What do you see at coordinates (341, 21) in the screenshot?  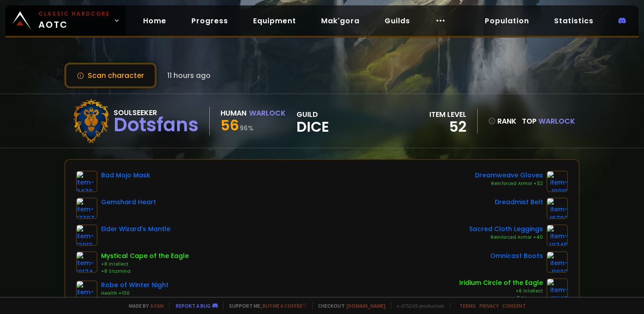 I see `a: Mak'gora` at bounding box center [341, 21].